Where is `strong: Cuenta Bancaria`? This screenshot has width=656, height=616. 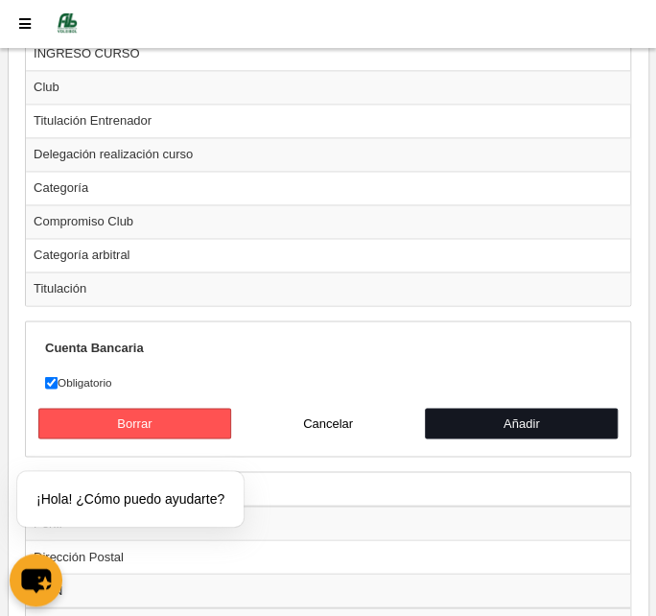 strong: Cuenta Bancaria is located at coordinates (94, 346).